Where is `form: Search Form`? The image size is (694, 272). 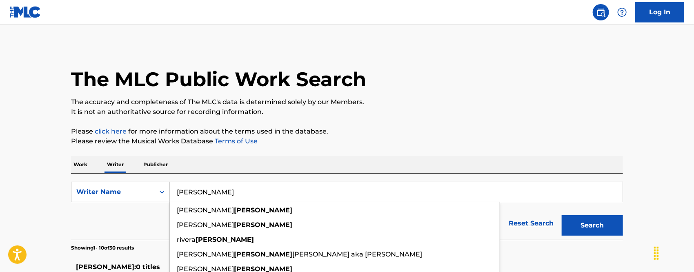
form: Search Form is located at coordinates (347, 211).